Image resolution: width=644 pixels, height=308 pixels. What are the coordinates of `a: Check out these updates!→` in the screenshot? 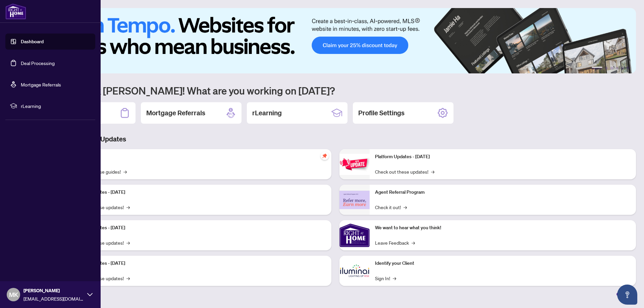 It's located at (404, 172).